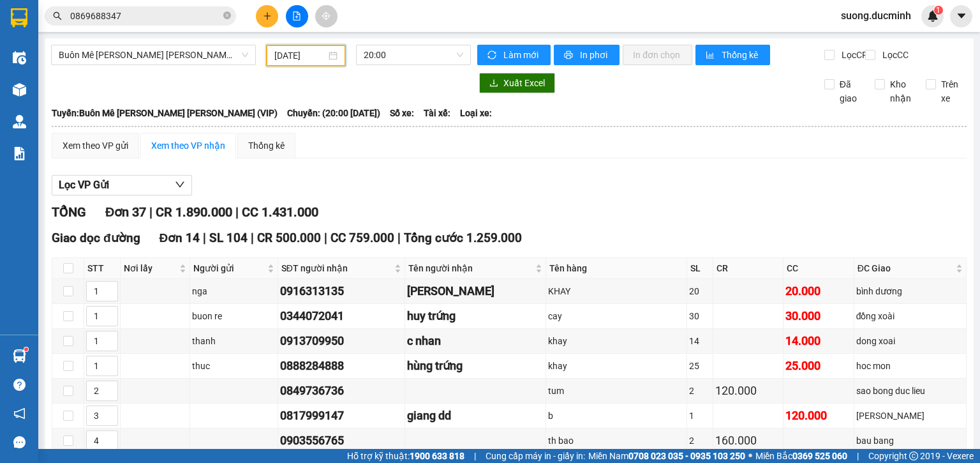 The height and width of the screenshot is (463, 980). Describe the element at coordinates (938, 10) in the screenshot. I see `span: 1` at that location.